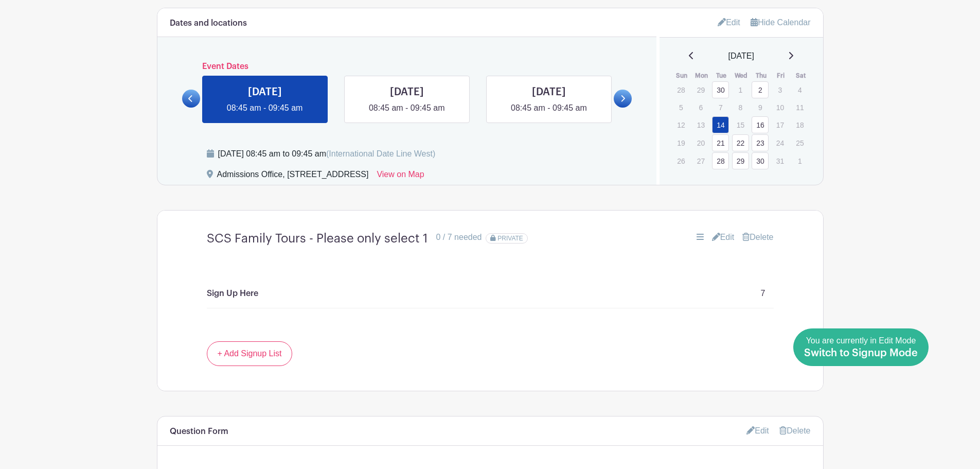  What do you see at coordinates (740, 143) in the screenshot?
I see `a: 22` at bounding box center [740, 143].